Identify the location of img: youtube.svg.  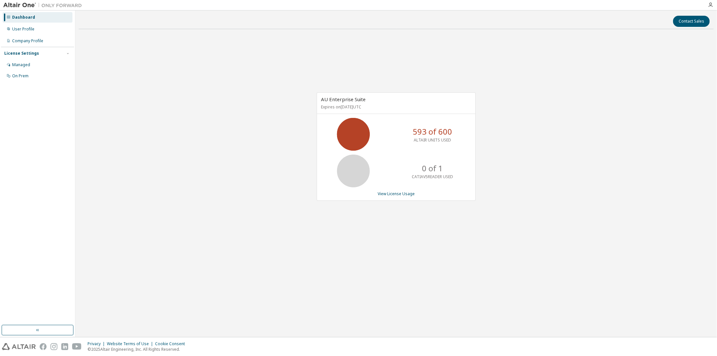
(77, 347).